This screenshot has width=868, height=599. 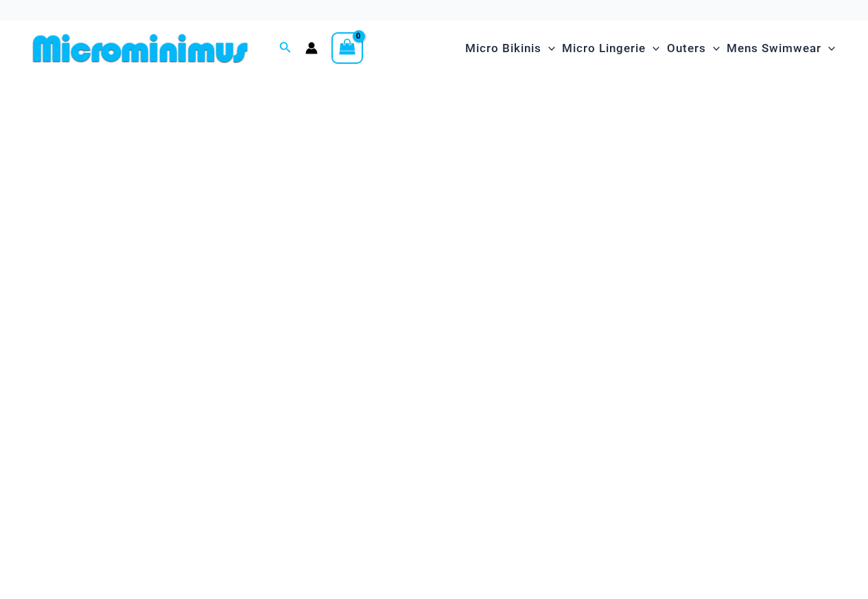 I want to click on span: Micro Lingerie, so click(x=604, y=48).